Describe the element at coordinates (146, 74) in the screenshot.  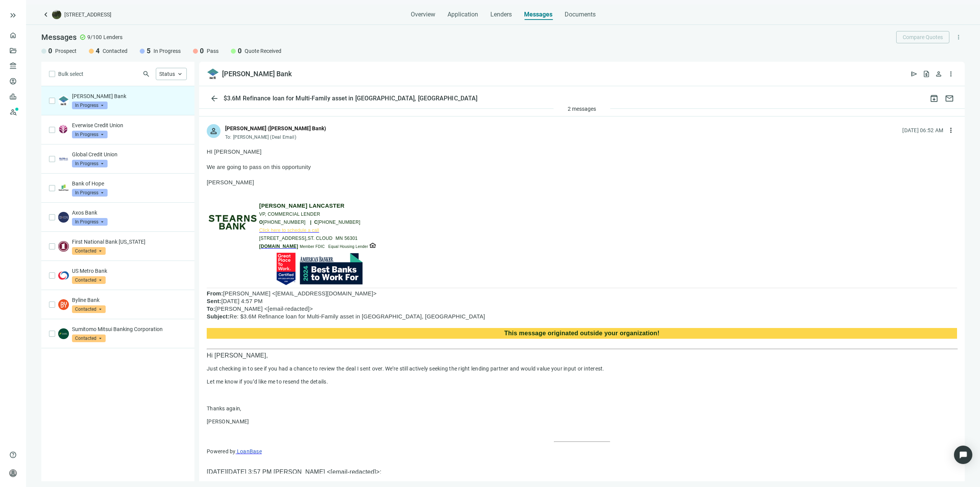
I see `span: search` at that location.